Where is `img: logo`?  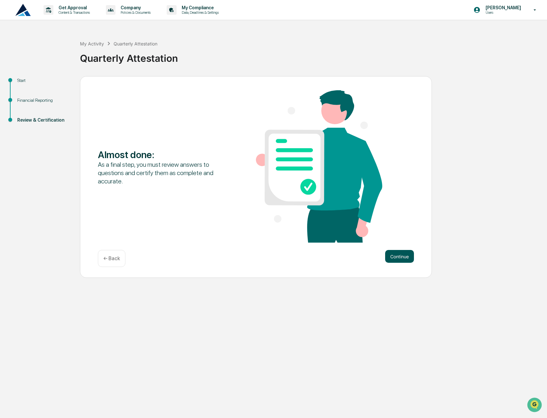 img: logo is located at coordinates (23, 10).